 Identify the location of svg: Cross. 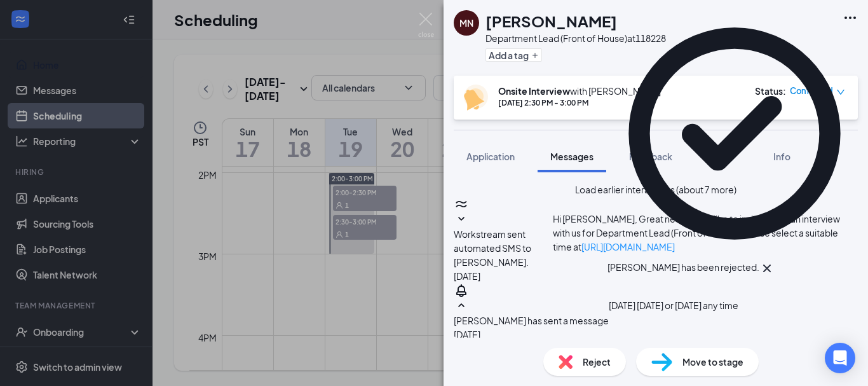
(767, 269).